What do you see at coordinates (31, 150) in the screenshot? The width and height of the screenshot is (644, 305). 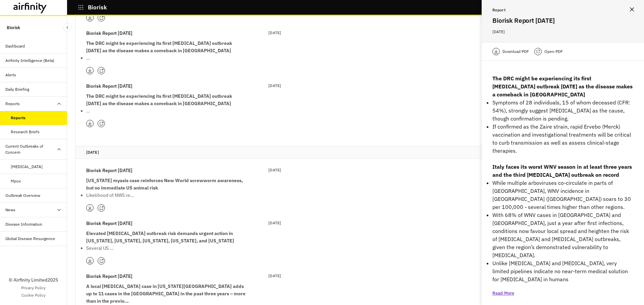 I see `div: Current Outbreaks of Concern` at bounding box center [31, 150].